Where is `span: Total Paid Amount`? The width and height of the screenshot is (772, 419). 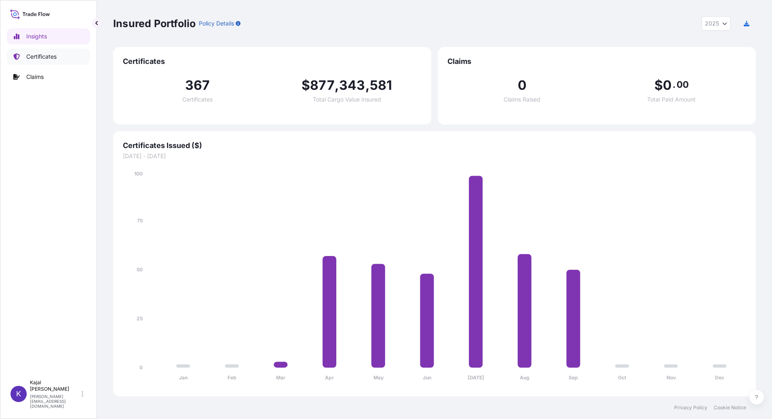 span: Total Paid Amount is located at coordinates (672, 99).